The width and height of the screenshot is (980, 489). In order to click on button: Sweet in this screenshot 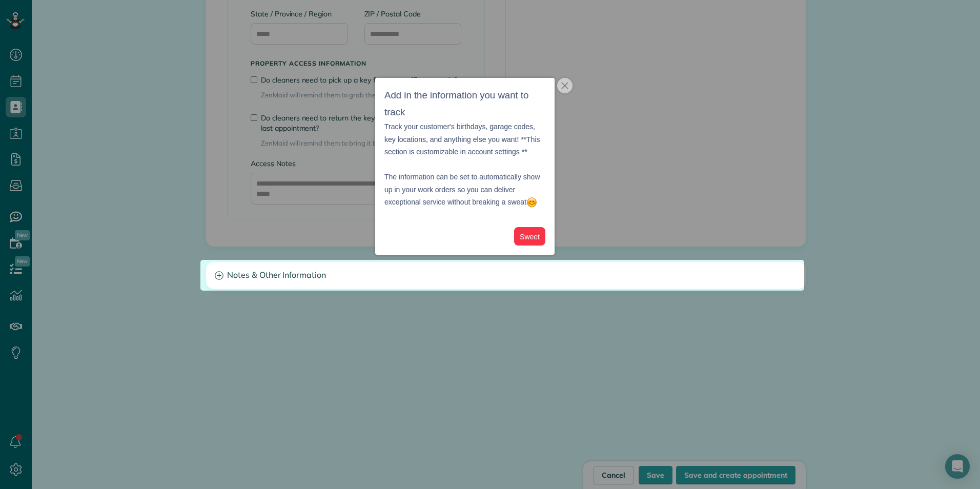, I will do `click(529, 236)`.